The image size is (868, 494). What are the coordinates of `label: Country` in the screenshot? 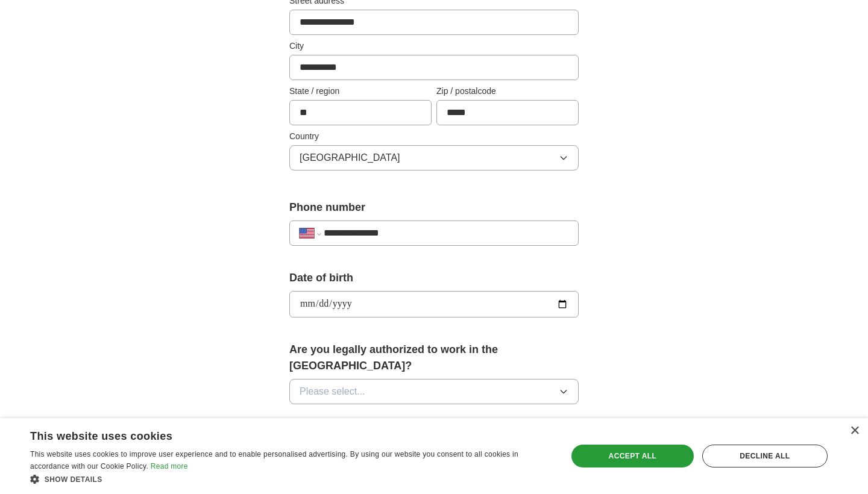 It's located at (434, 136).